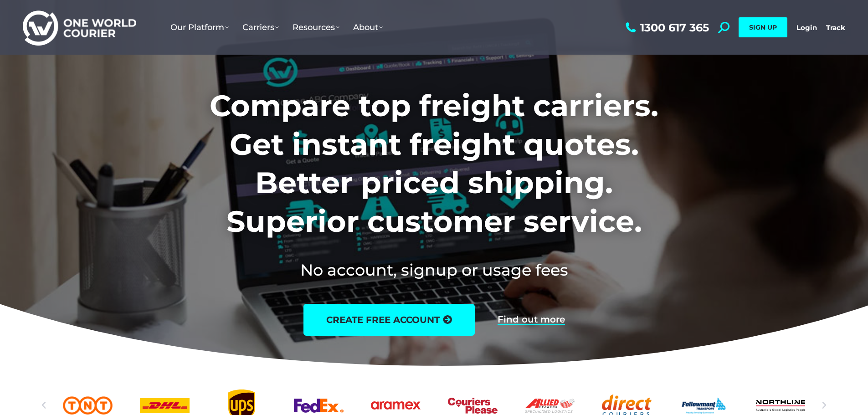 This screenshot has width=868, height=415. I want to click on a: SIGN UP, so click(763, 27).